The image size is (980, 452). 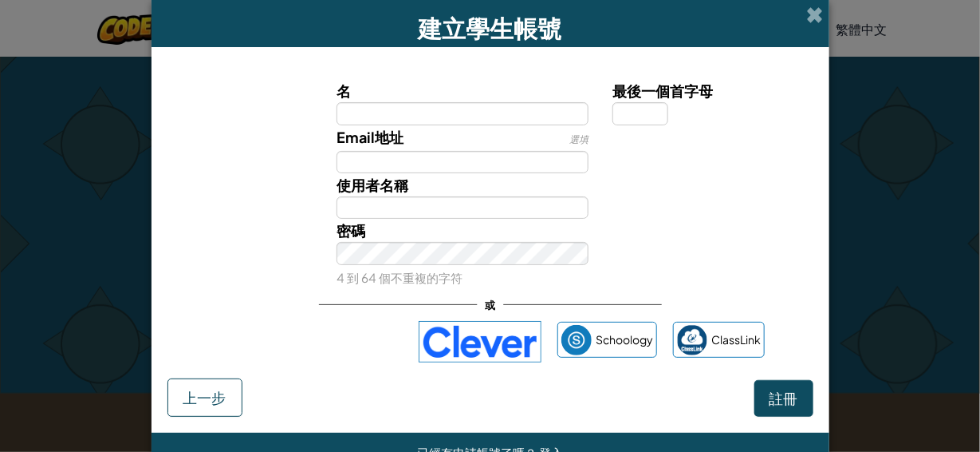 What do you see at coordinates (371, 137) in the screenshot?
I see `span: Email地址` at bounding box center [371, 137].